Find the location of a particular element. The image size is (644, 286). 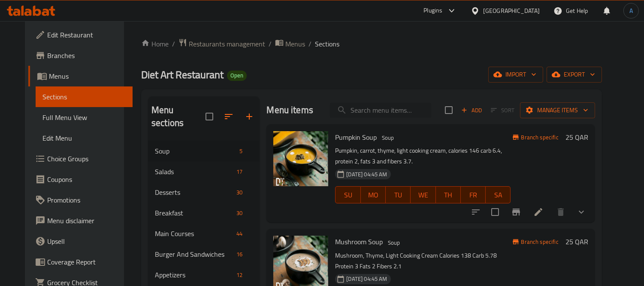

span: Select to update is located at coordinates (495, 212).